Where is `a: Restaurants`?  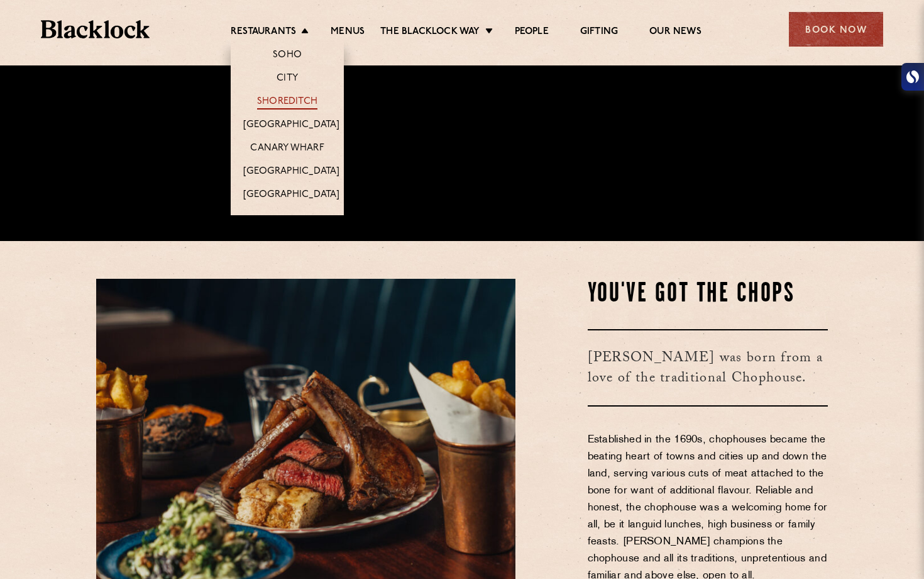 a: Restaurants is located at coordinates (263, 32).